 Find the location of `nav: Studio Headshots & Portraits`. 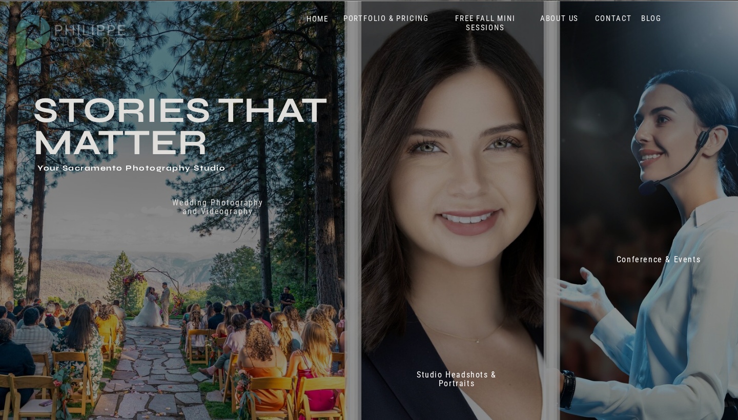

nav: Studio Headshots & Portraits is located at coordinates (457, 381).